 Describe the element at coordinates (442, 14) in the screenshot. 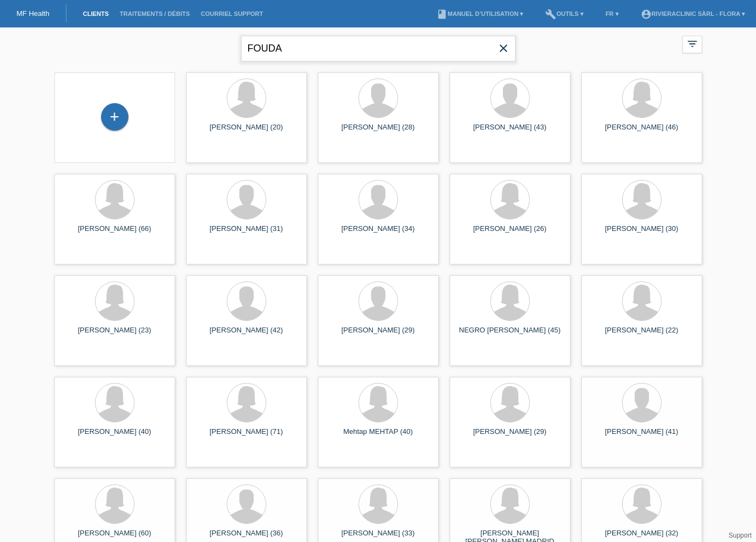

I see `i: book` at that location.